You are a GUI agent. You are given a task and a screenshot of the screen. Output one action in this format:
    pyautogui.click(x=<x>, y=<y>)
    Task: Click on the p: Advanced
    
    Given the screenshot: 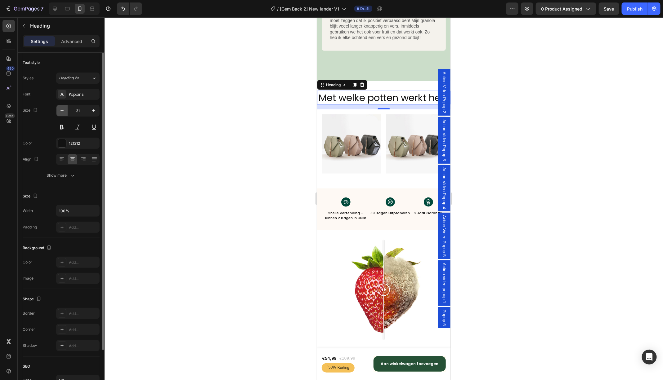 What is the action you would take?
    pyautogui.click(x=72, y=41)
    